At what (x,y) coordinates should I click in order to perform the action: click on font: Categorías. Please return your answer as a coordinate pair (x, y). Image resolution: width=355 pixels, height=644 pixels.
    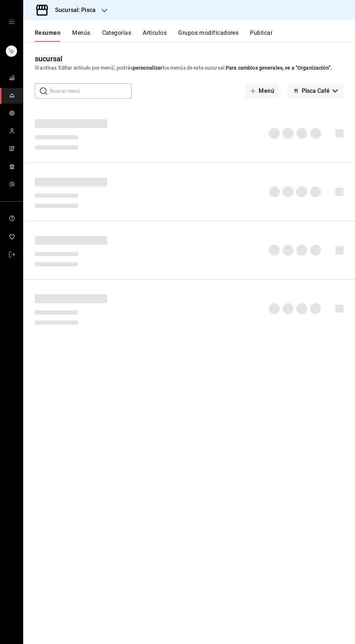
    Looking at the image, I should click on (117, 32).